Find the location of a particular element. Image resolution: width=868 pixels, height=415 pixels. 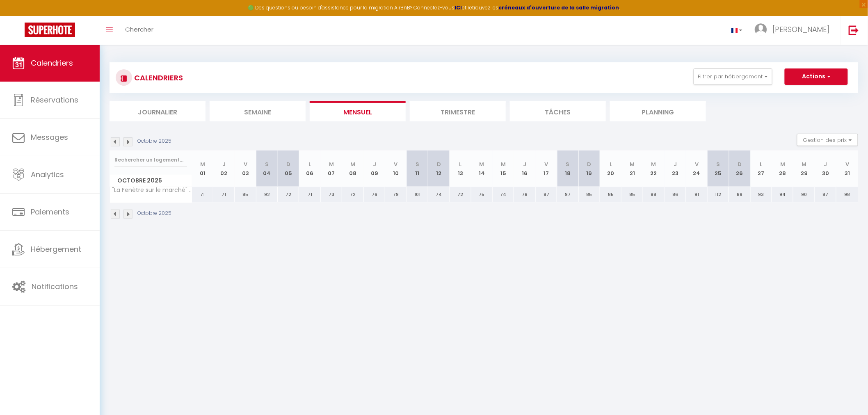

th: 31 is located at coordinates (847, 169).